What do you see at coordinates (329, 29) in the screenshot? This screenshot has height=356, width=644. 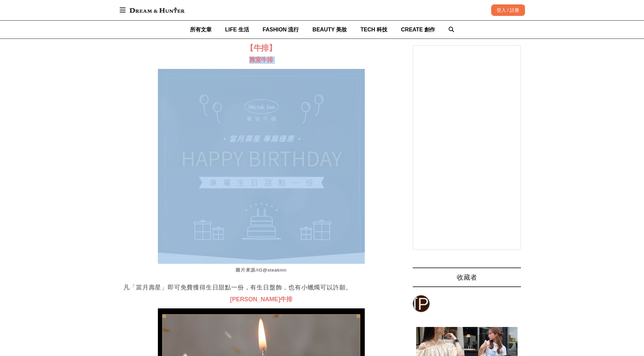 I see `span: BEAUTY 美妝` at bounding box center [329, 29].